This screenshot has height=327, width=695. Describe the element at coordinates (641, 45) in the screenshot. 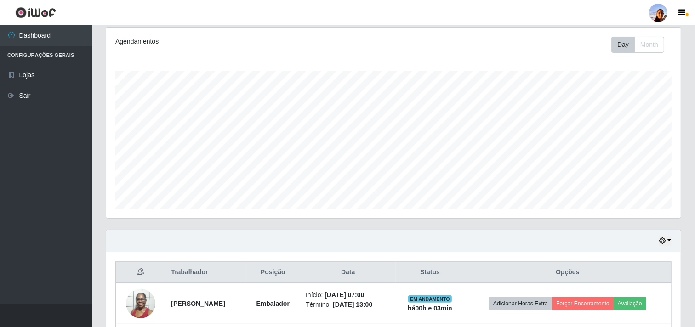

I see `div: Toolbar with button groups` at that location.